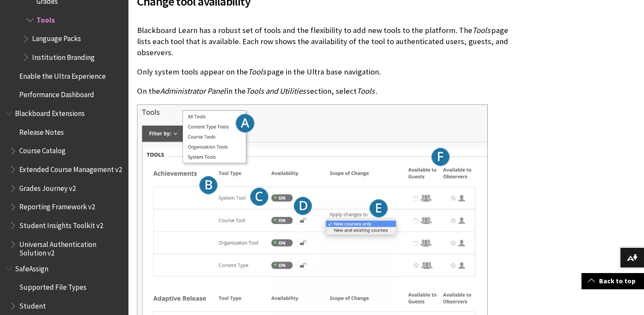 The width and height of the screenshot is (644, 315). I want to click on span: Student, so click(33, 304).